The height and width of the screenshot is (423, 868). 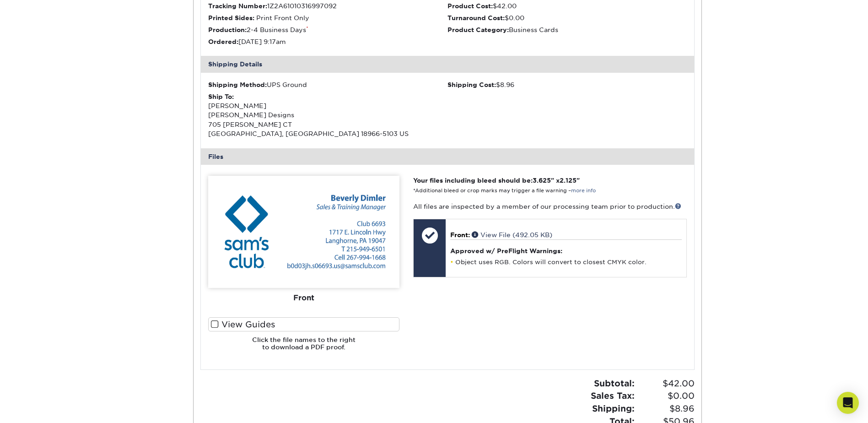 I want to click on h4: Approved w/ PreFlight Warnings:, so click(x=566, y=251).